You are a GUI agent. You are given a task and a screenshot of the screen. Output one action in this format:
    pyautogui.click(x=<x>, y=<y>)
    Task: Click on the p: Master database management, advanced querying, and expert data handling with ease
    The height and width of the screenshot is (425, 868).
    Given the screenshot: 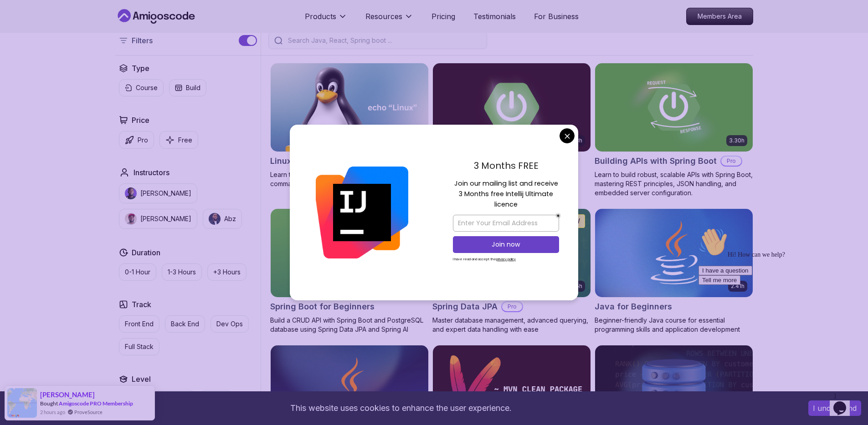 What is the action you would take?
    pyautogui.click(x=511, y=325)
    